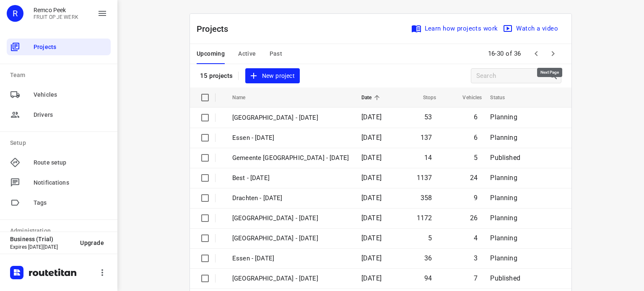 The height and width of the screenshot is (291, 644). What do you see at coordinates (60, 231) in the screenshot?
I see `p: Administration` at bounding box center [60, 231].